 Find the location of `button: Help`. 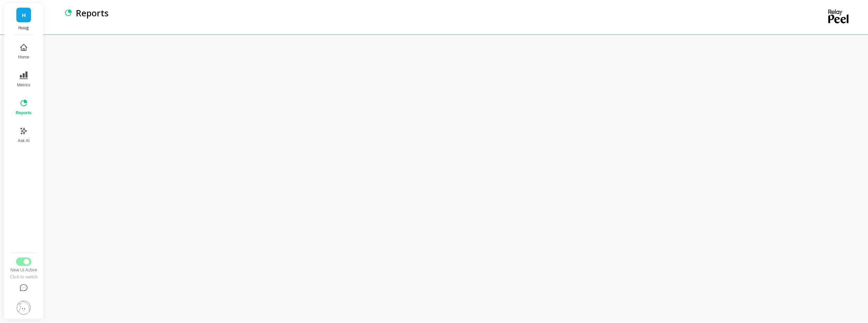

button: Help is located at coordinates (23, 288).